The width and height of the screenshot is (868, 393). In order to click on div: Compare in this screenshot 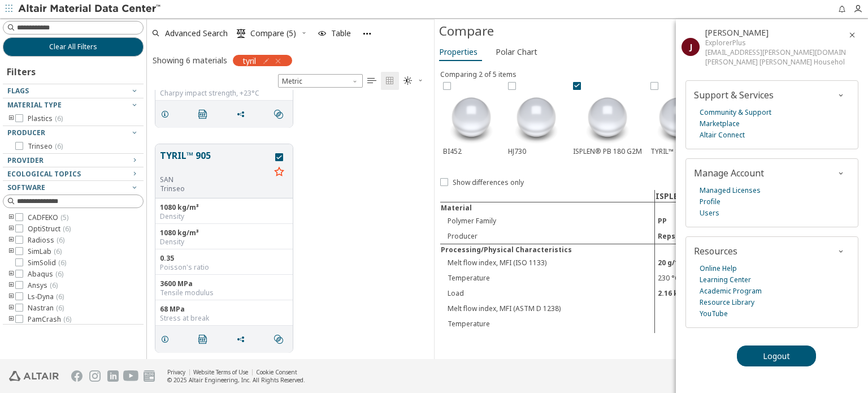, I will do `click(633, 31)`.